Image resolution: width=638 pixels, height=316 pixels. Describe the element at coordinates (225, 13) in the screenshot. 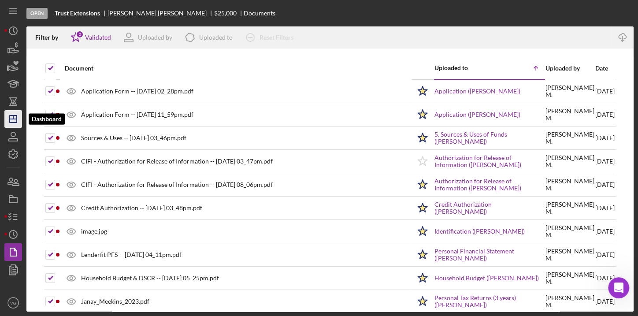

I see `span: $25,000` at that location.